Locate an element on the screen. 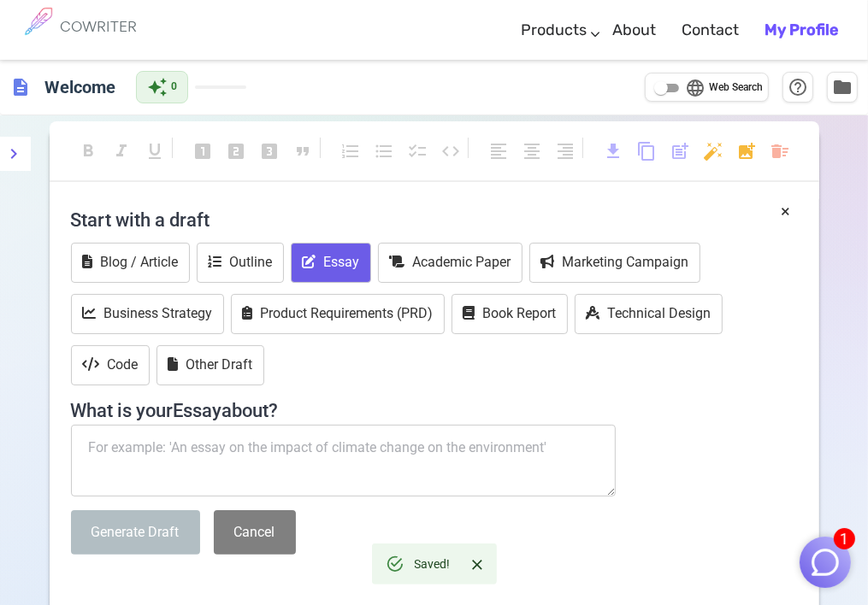  span: auto_fix_high is located at coordinates (713, 151).